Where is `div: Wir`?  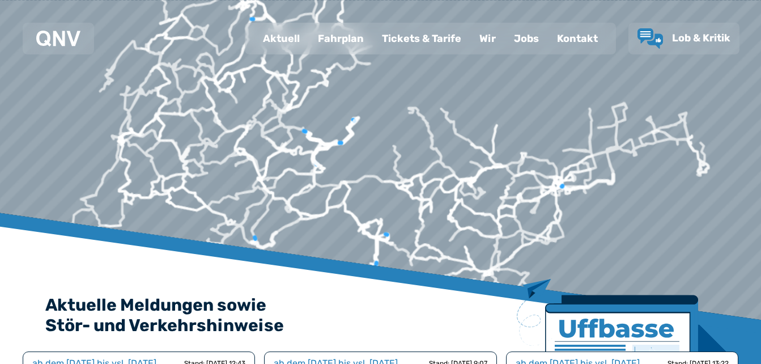
div: Wir is located at coordinates (487, 39).